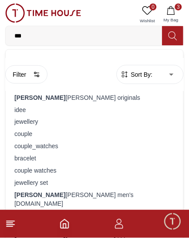  Describe the element at coordinates (171, 17) in the screenshot. I see `em: Minimize` at that location.